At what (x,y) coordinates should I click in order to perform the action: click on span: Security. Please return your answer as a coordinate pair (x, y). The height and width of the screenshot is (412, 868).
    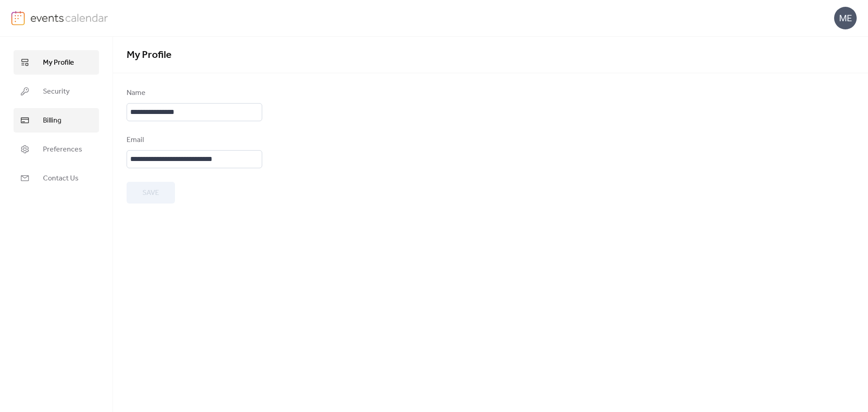
    Looking at the image, I should click on (56, 92).